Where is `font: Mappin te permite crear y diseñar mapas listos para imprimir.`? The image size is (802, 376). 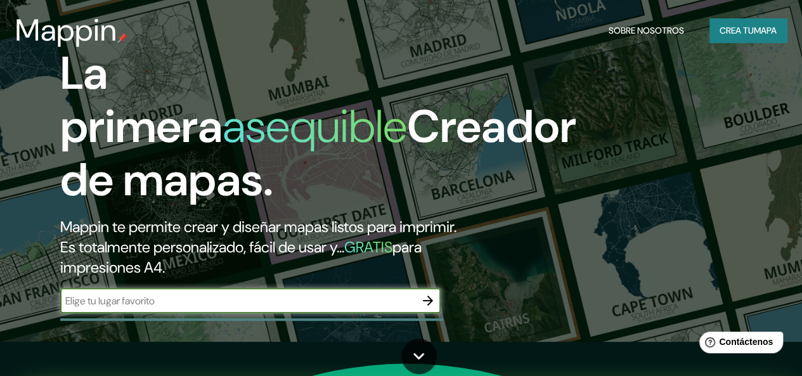
font: Mappin te permite crear y diseñar mapas listos para imprimir. is located at coordinates (258, 226).